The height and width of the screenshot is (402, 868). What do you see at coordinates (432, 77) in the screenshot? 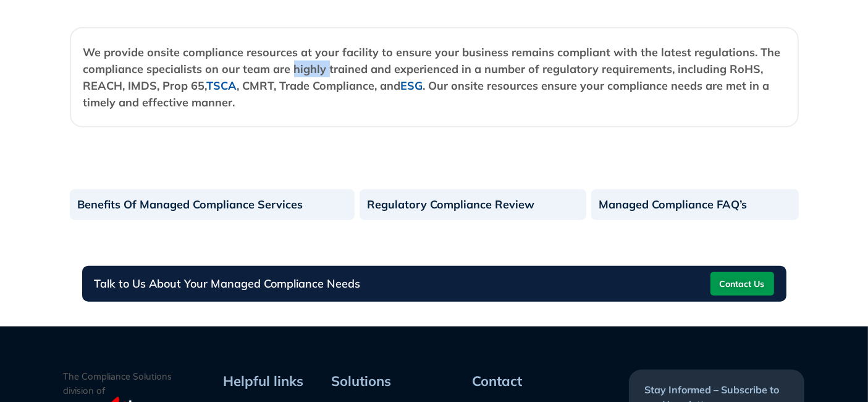
I see `strong: We provide onsite compliance resources at your facility to ensure your business remains compliant...` at bounding box center [432, 77].